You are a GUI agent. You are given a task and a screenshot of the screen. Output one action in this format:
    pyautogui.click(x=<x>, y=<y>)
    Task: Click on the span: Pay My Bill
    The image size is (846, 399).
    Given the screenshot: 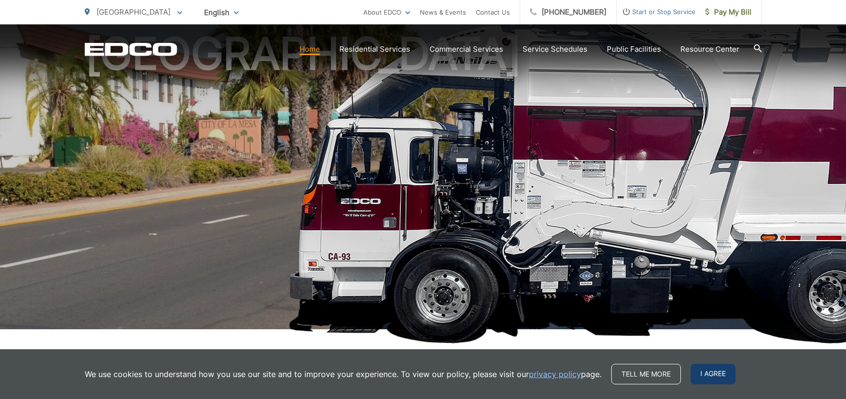 What is the action you would take?
    pyautogui.click(x=728, y=12)
    